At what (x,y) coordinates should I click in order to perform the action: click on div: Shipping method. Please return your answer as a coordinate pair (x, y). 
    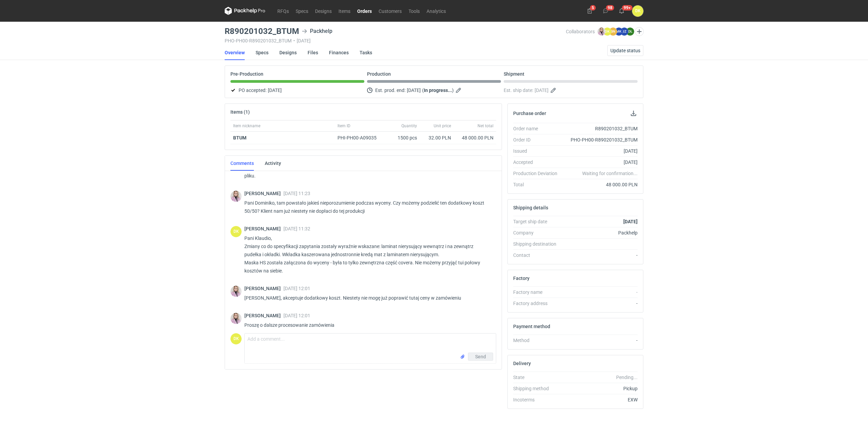
    Looking at the image, I should click on (538, 388).